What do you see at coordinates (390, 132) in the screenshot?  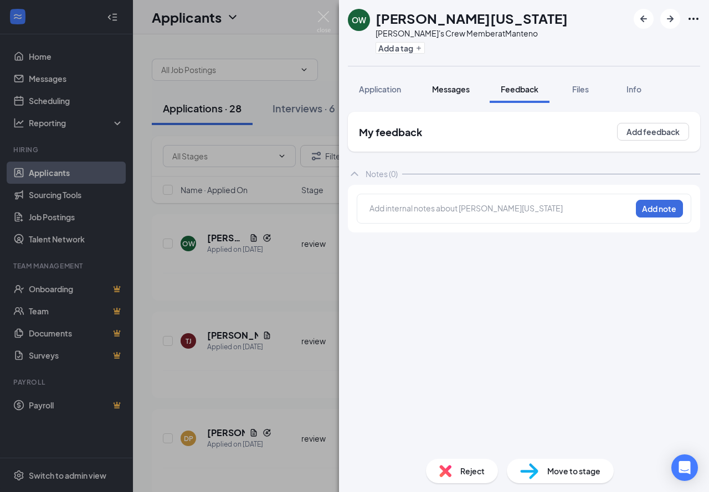 I see `h2: My feedback` at bounding box center [390, 132].